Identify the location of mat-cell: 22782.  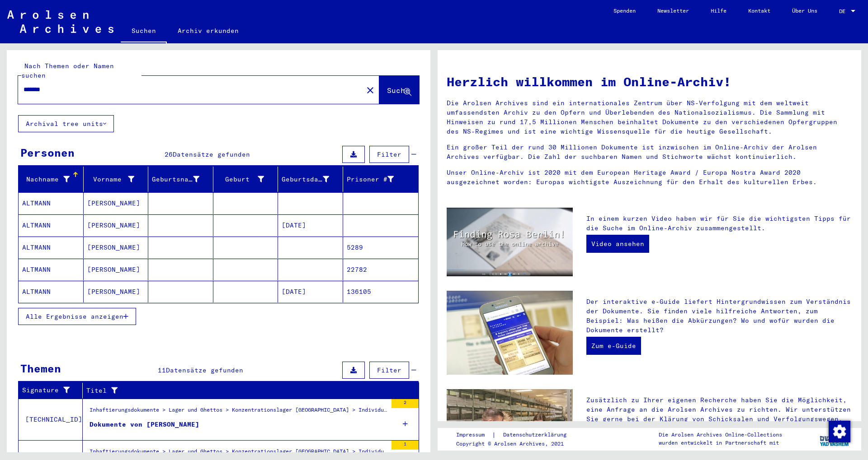
(381, 270).